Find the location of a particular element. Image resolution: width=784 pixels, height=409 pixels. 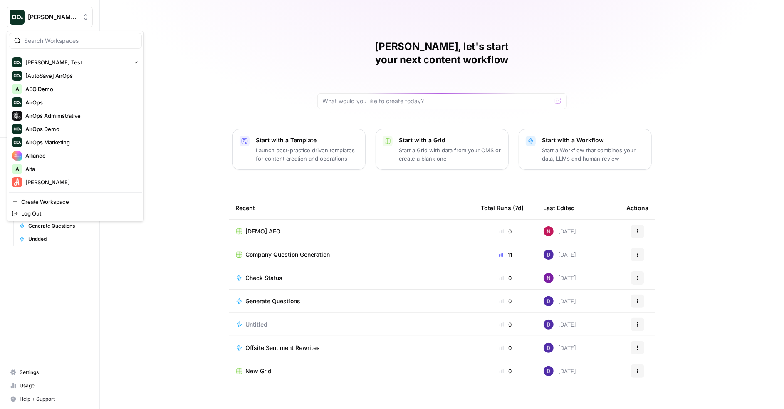

a: Settings is located at coordinates (50, 372).